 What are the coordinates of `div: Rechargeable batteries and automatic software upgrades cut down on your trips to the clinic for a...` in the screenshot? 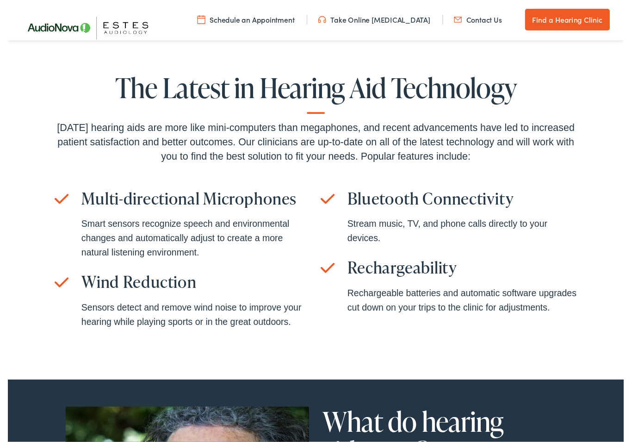 It's located at (466, 308).